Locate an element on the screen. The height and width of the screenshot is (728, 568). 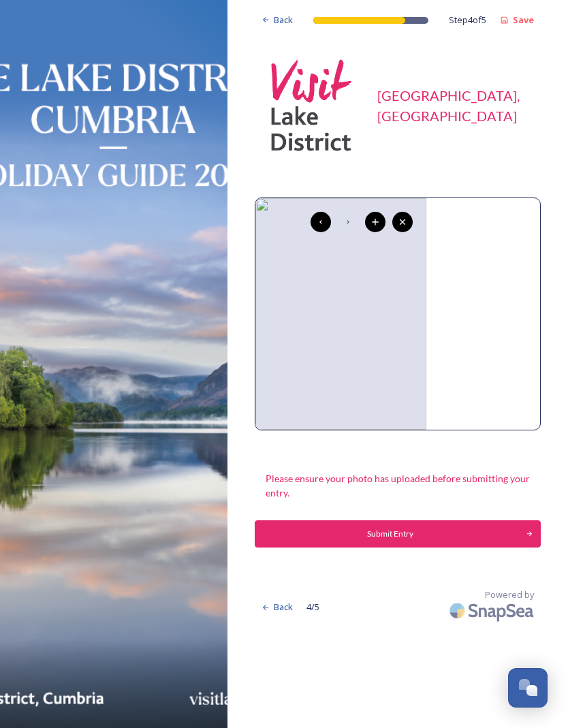
div: Please ensure your photo has uploaded before submitting your entry. is located at coordinates (398, 486).